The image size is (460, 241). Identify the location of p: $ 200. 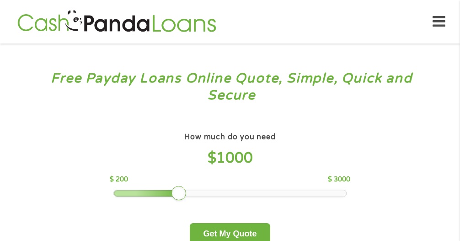
(119, 179).